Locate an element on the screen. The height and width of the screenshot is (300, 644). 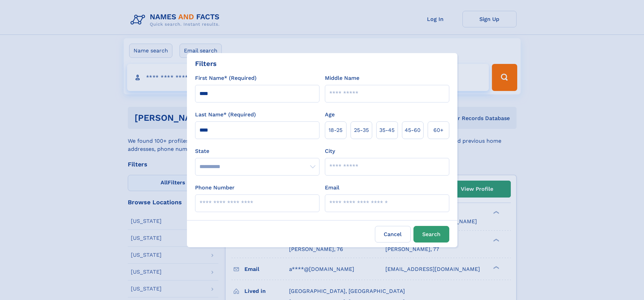
span: 45‑60 is located at coordinates (412, 130).